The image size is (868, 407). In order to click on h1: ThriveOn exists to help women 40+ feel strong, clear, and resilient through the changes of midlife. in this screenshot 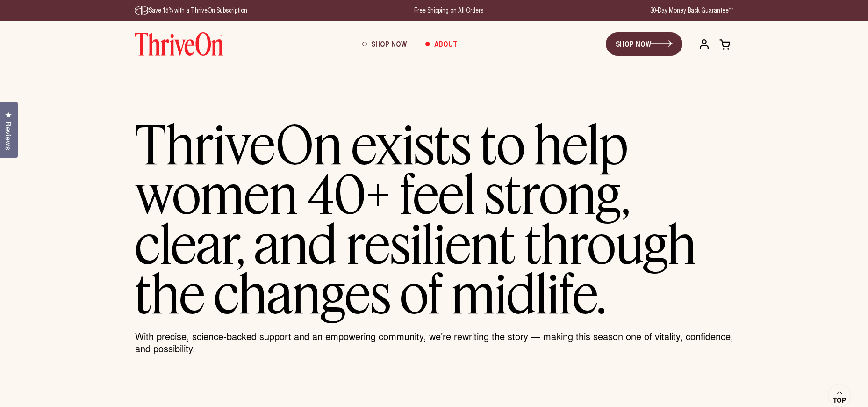, I will do `click(434, 219)`.